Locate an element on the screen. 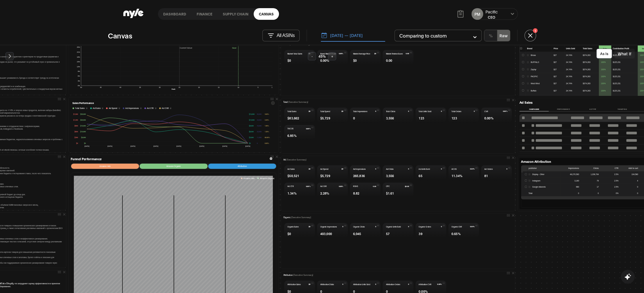 Image resolution: width=644 pixels, height=293 pixels. tspan: 25% is located at coordinates (78, 47).